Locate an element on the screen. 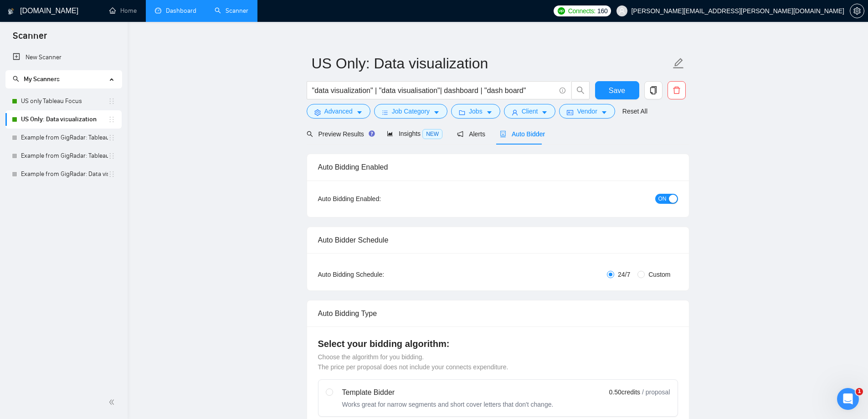 The image size is (868, 419). span: idcard is located at coordinates (570, 112).